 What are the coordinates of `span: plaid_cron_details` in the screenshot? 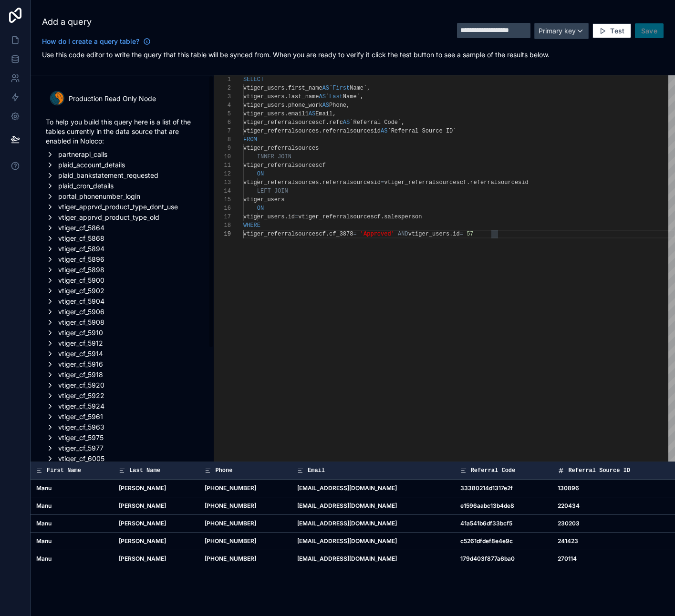 It's located at (86, 186).